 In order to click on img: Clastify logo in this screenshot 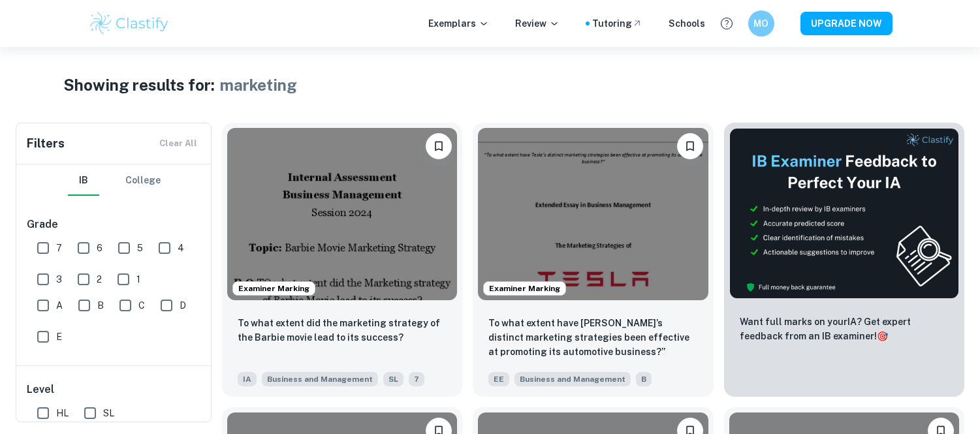, I will do `click(129, 23)`.